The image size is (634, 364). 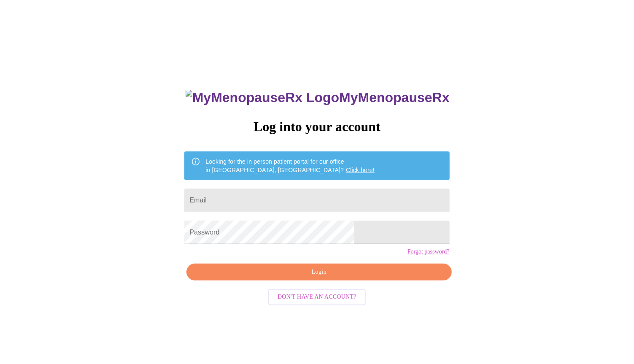 What do you see at coordinates (318, 98) in the screenshot?
I see `h3: MyMenopauseRx` at bounding box center [318, 98].